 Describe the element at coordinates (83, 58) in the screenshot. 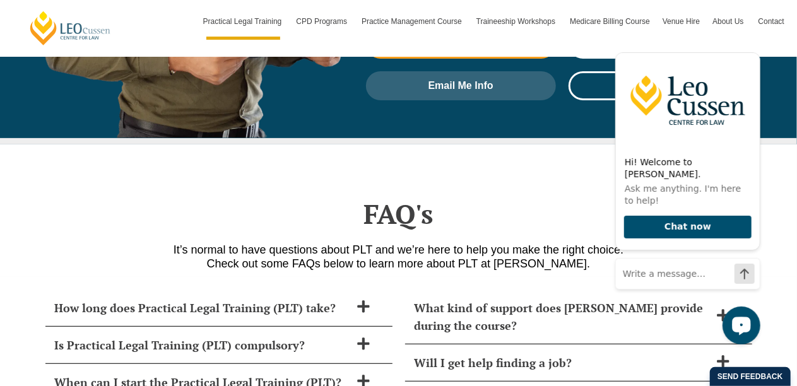

I see `img: Leo Cussen Centre for Law` at that location.